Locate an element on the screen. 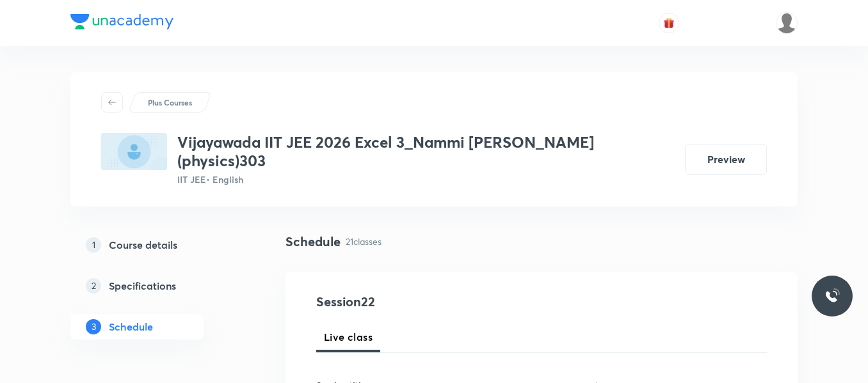  p: IIT JEE • English is located at coordinates (426, 179).